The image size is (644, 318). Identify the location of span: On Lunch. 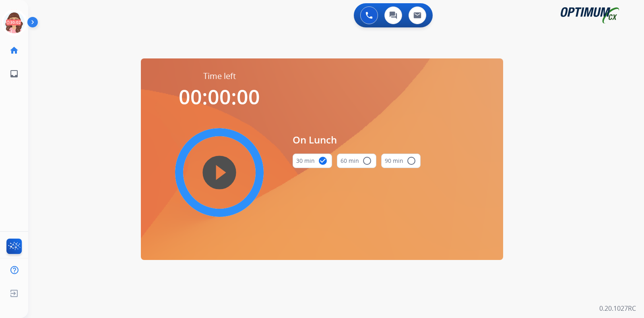
(357, 140).